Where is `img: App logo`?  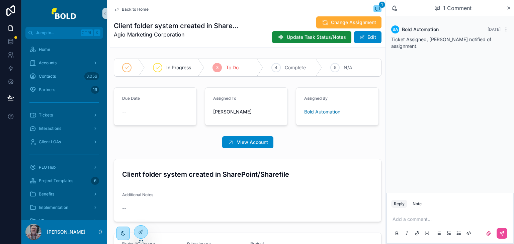
img: App logo is located at coordinates (64, 13).